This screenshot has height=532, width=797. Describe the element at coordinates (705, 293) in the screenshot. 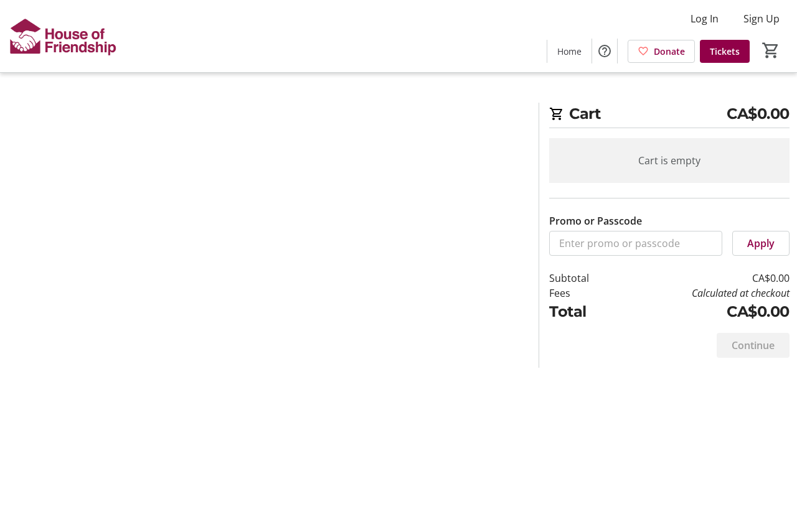

I see `td: Calculated at checkout` at that location.